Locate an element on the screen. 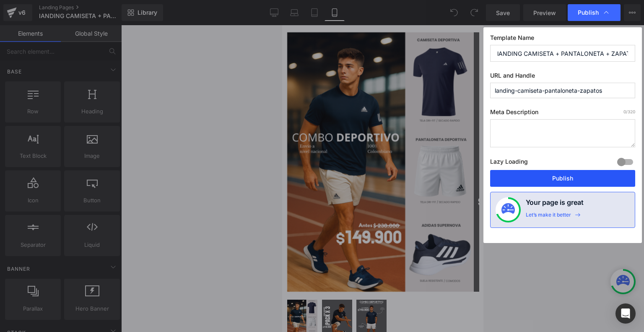 The image size is (644, 332). h4: Your page is great is located at coordinates (555, 205).